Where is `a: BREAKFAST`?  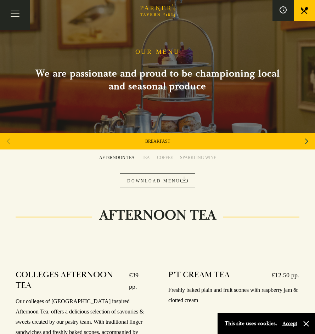 a: BREAKFAST is located at coordinates (158, 141).